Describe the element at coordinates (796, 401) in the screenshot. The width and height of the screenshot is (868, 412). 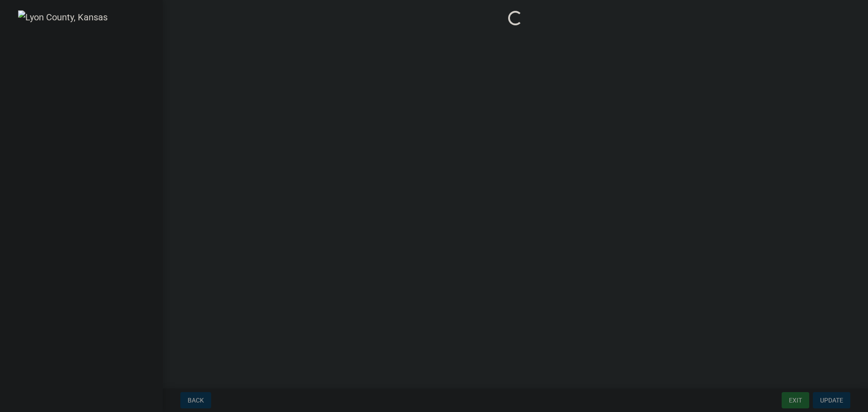
I see `button: Exit` at that location.